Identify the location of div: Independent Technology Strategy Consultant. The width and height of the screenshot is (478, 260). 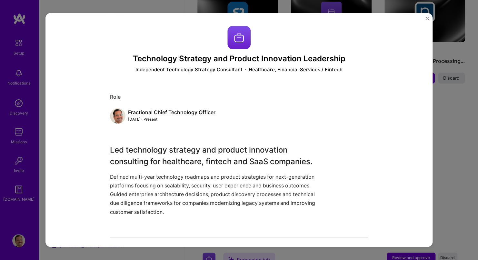
(189, 69).